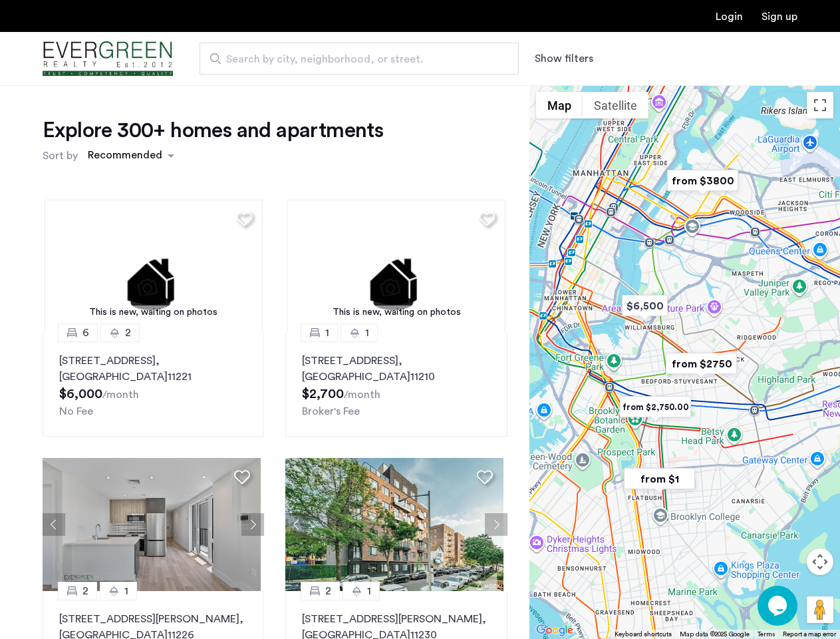 The height and width of the screenshot is (639, 840). Describe the element at coordinates (555, 630) in the screenshot. I see `a: Open this area in Google Maps (opens a new window)` at that location.